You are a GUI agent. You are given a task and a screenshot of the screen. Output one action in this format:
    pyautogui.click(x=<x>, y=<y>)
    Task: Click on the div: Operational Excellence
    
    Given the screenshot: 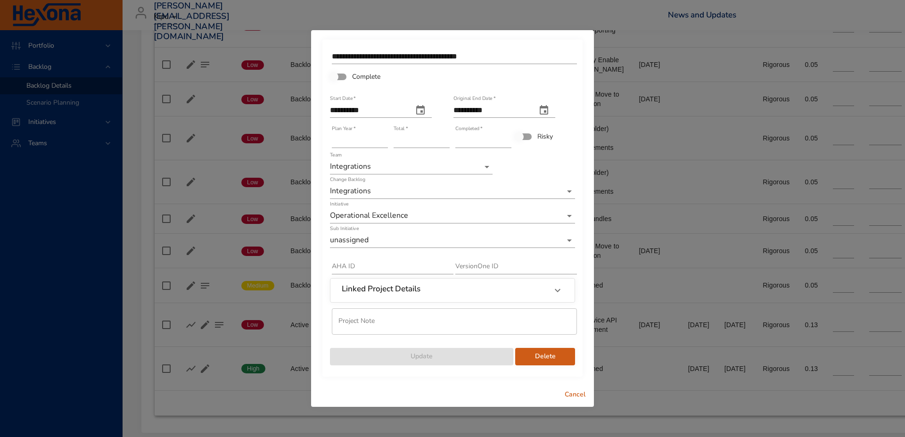 What is the action you would take?
    pyautogui.click(x=452, y=216)
    